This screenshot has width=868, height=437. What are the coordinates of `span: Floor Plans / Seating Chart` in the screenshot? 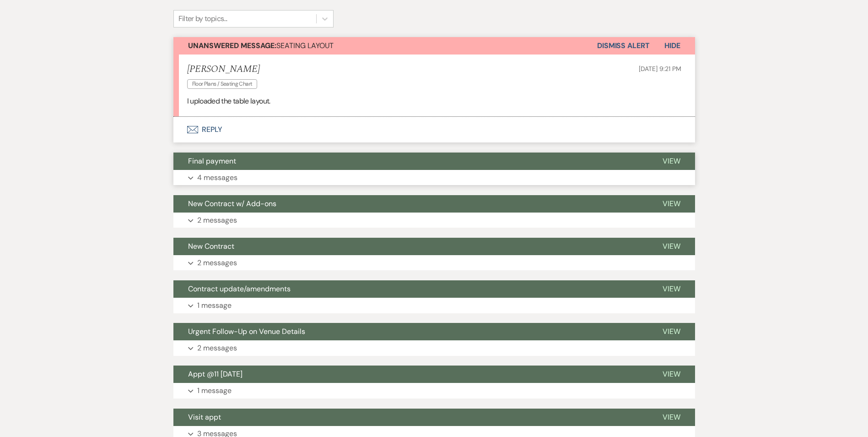 It's located at (223, 84).